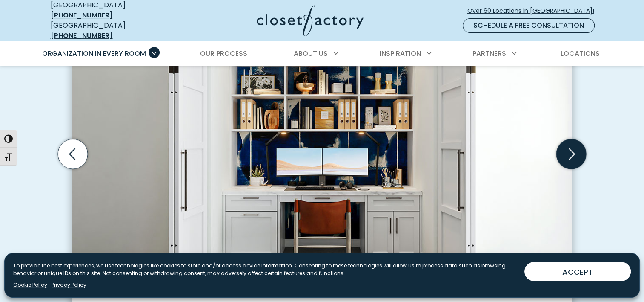  What do you see at coordinates (489, 53) in the screenshot?
I see `span: Partners` at bounding box center [489, 53].